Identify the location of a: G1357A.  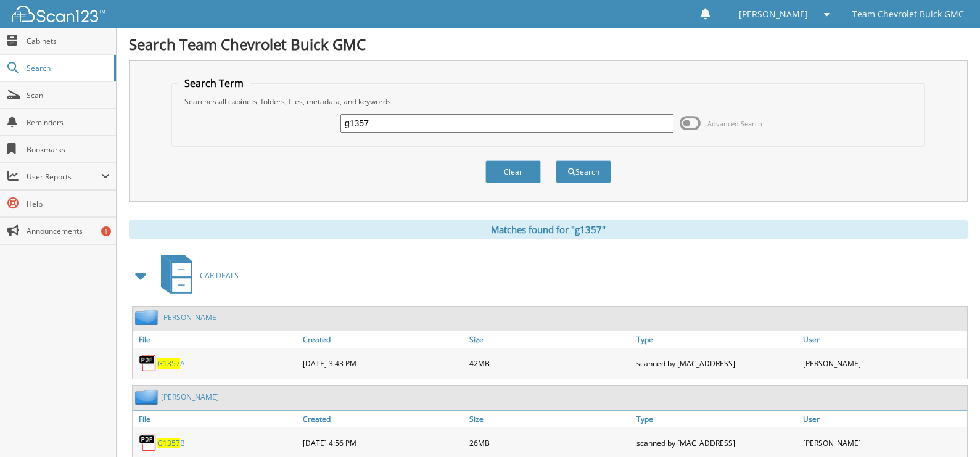
(171, 363).